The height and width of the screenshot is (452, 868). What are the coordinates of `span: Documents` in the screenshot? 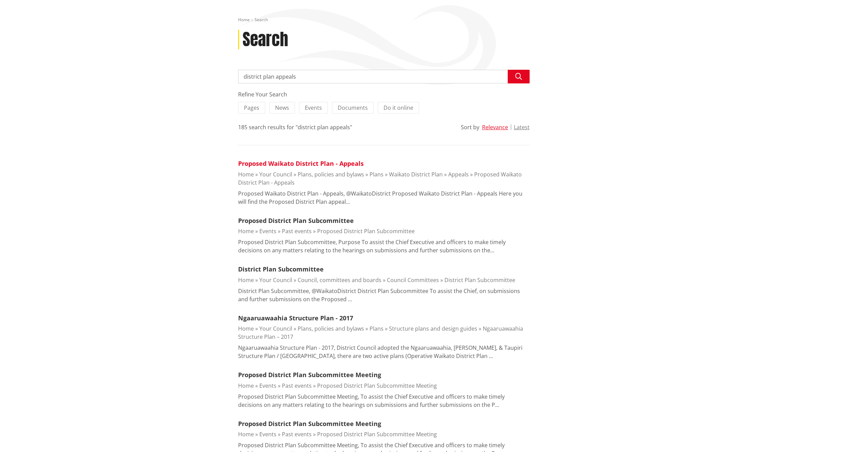 It's located at (353, 108).